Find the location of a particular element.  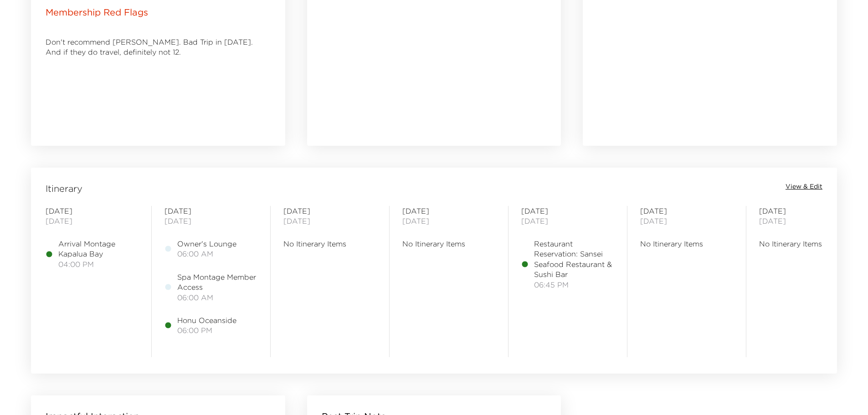

span: Restaurant Reservation: Sansei Seafood Restaurant & Sushi Bar is located at coordinates (574, 259).